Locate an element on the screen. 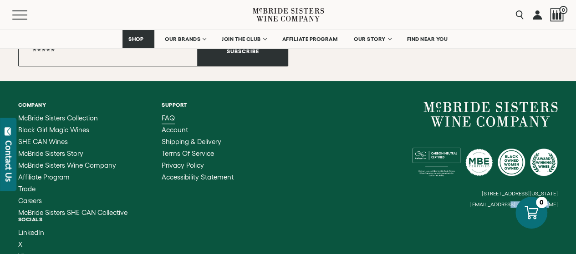  span: JOIN THE CLUB is located at coordinates (241, 39).